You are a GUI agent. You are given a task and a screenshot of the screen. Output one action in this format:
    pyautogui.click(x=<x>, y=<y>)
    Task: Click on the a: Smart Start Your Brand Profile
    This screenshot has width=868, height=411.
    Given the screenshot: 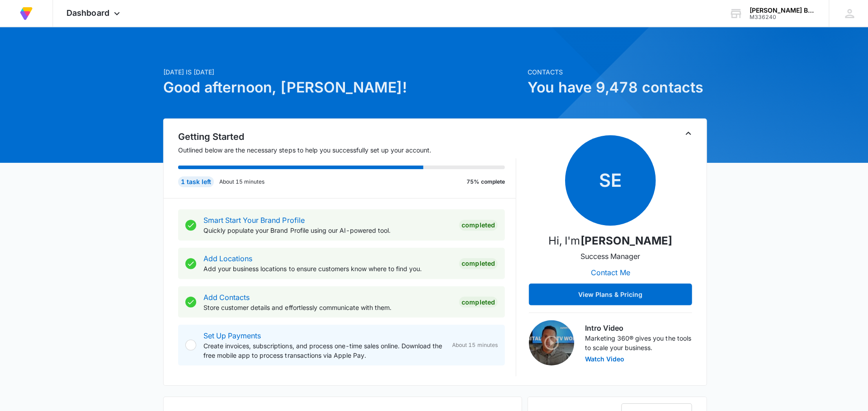 What is the action you would take?
    pyautogui.click(x=253, y=220)
    